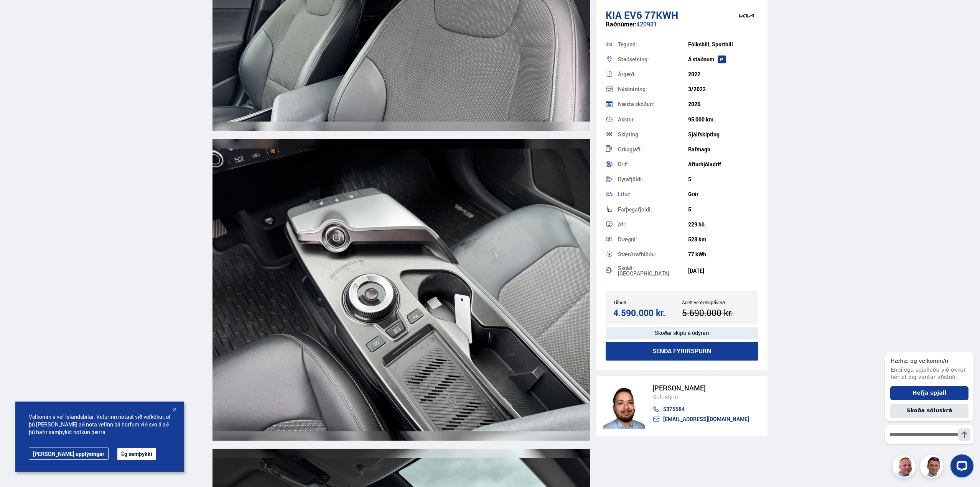 Image resolution: width=980 pixels, height=487 pixels. Describe the element at coordinates (50, 35) in the screenshot. I see `p: Endilega spjallaðu við okkur hér ef þig vantar aðstoð.` at that location.